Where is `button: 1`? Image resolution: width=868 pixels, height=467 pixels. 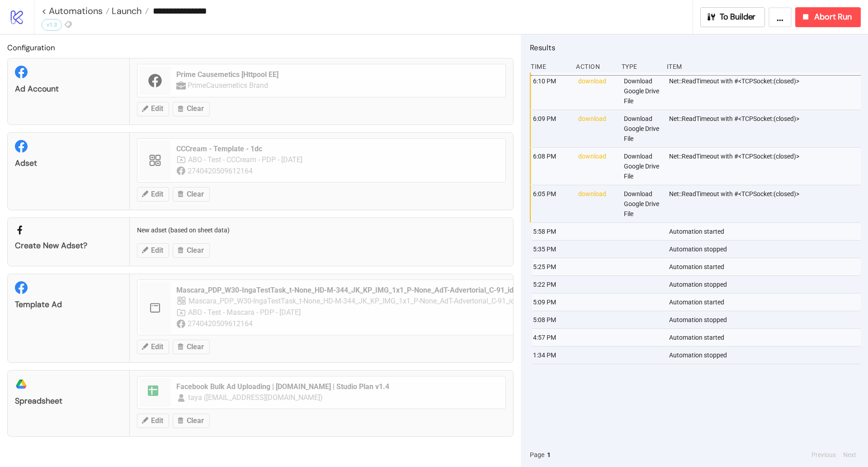 button: 1 is located at coordinates (549, 454).